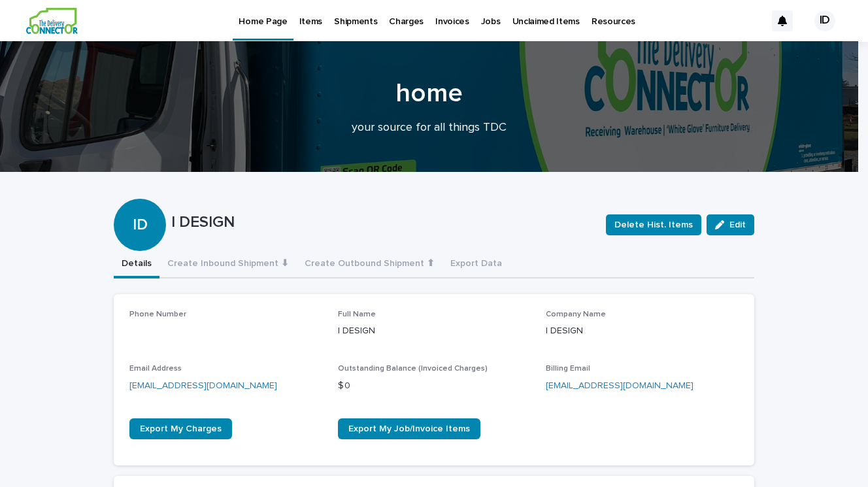  I want to click on button: Export Data, so click(476, 265).